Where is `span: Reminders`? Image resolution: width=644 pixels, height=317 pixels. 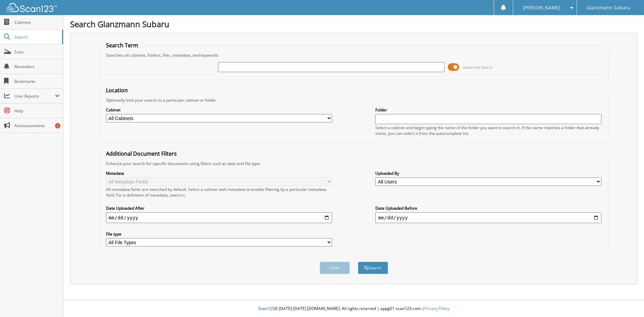
span: Reminders is located at coordinates (37, 67).